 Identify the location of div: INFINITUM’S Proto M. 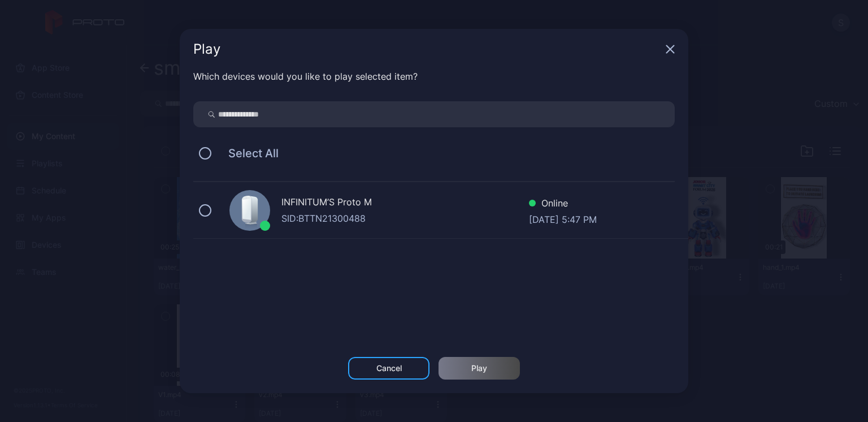
(406, 203).